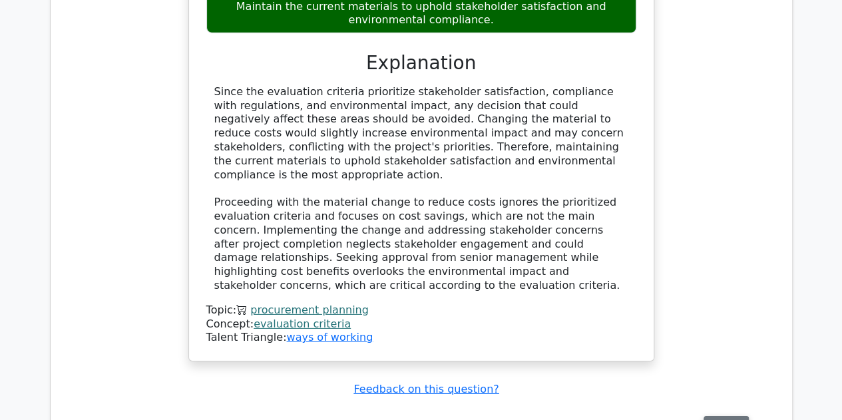 The image size is (842, 420). What do you see at coordinates (421, 324) in the screenshot?
I see `div: Talent Triangle:` at bounding box center [421, 324].